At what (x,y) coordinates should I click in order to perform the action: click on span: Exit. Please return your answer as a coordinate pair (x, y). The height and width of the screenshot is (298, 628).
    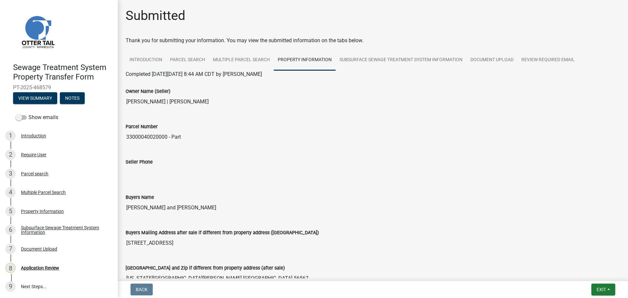
    Looking at the image, I should click on (601, 289).